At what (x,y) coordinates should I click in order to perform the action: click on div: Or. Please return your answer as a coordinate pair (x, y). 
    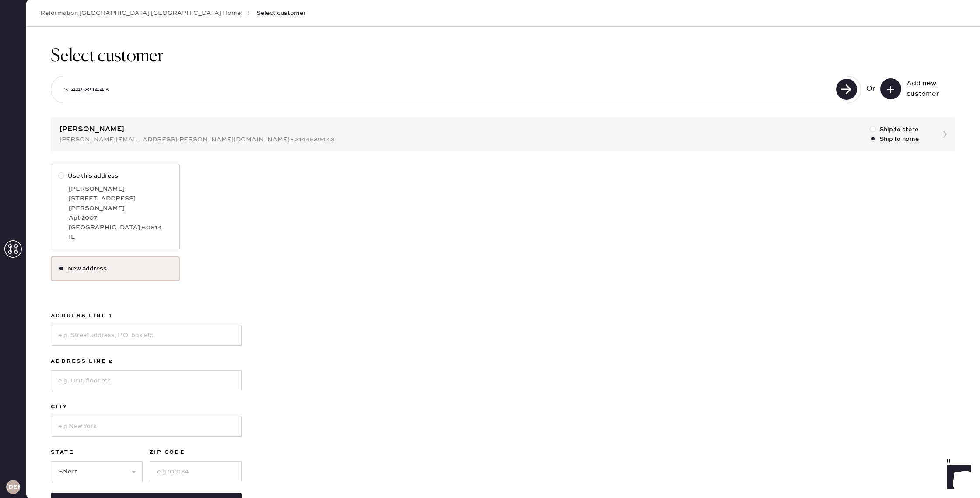
    Looking at the image, I should click on (871, 88).